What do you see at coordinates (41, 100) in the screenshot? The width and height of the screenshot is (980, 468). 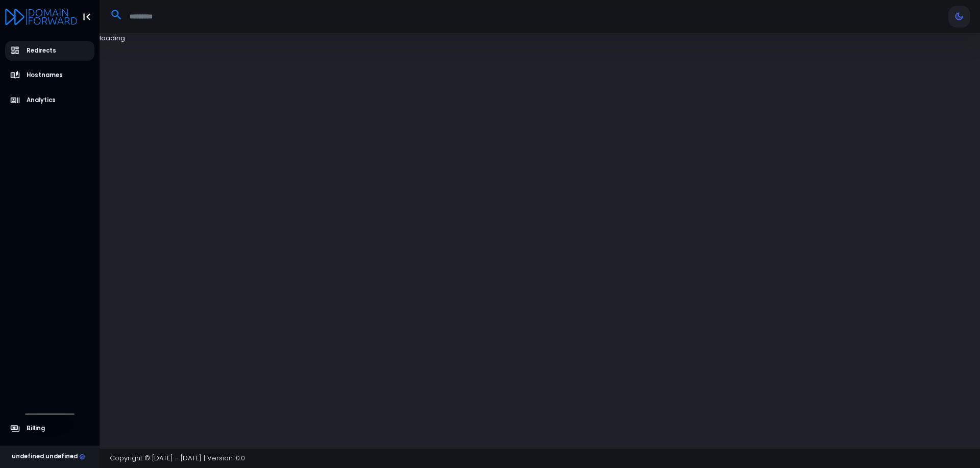 I see `span: Analytics` at bounding box center [41, 100].